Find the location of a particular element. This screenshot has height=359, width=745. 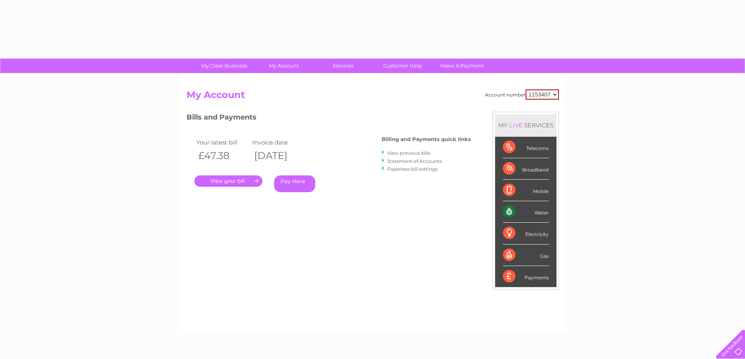

th: £47.38 is located at coordinates (222, 156).